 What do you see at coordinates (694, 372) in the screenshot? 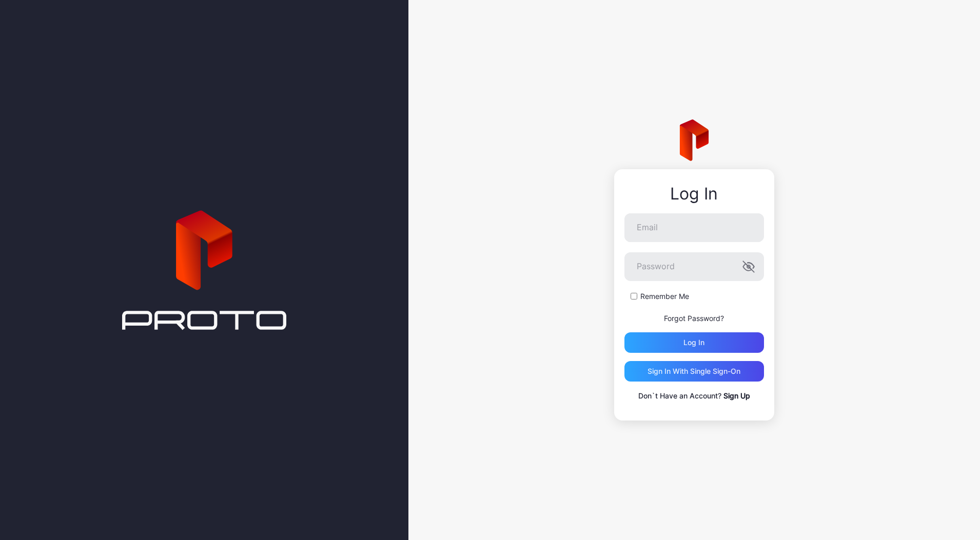
I see `div: Sign in With Single Sign-On` at bounding box center [694, 372].